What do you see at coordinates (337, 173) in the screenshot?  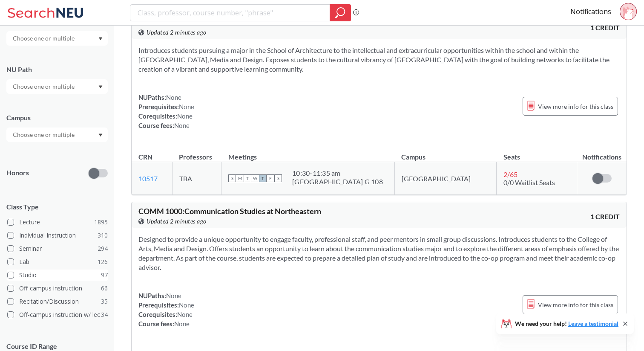 I see `div: 10:30 - 11:35 am` at bounding box center [337, 173].